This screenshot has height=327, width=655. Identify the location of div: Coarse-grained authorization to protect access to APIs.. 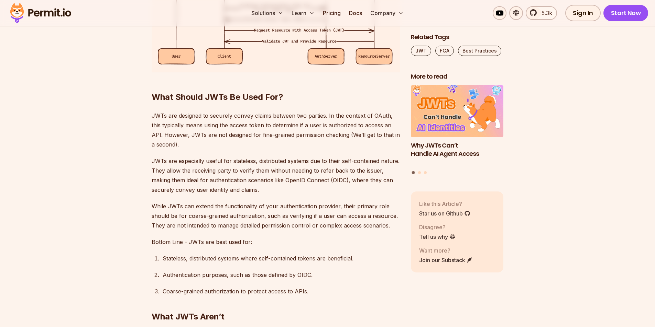
(281, 292).